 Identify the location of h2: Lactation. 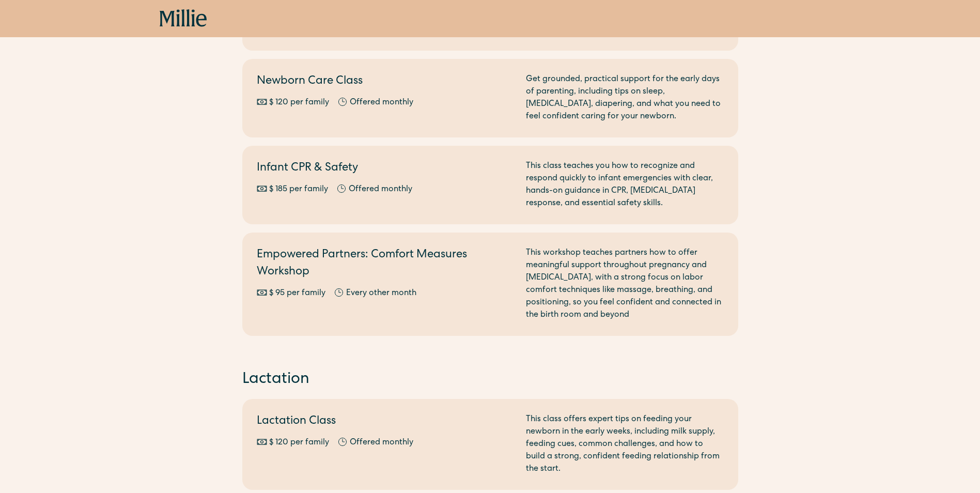
(490, 379).